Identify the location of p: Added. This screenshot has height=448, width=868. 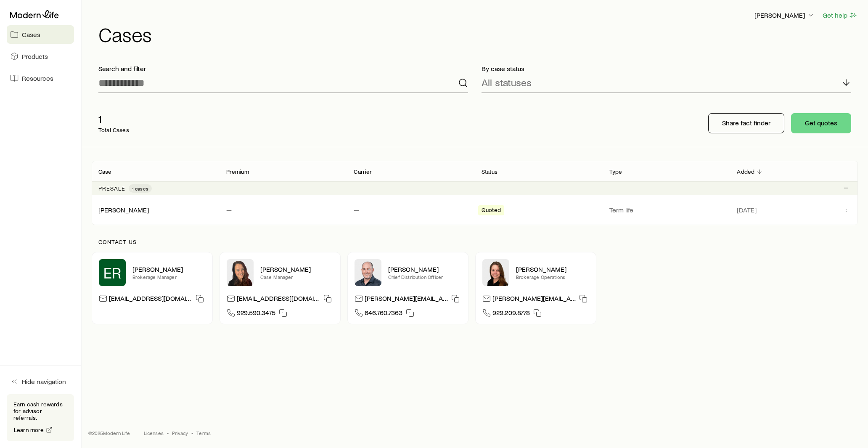
(746, 172).